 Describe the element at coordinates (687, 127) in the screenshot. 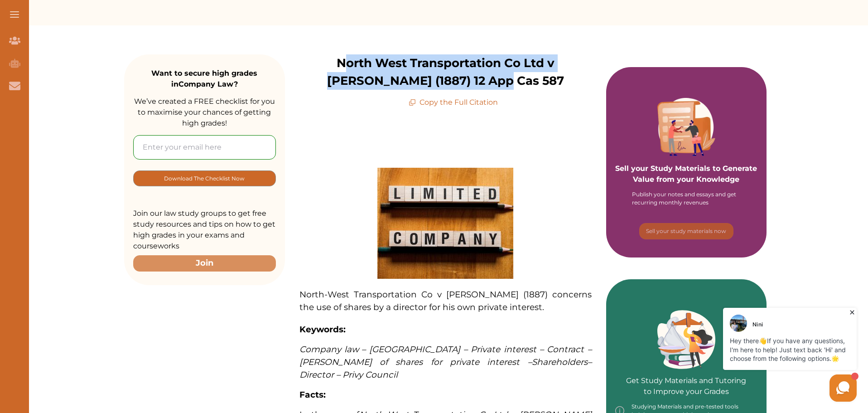

I see `img: Purple card image` at that location.